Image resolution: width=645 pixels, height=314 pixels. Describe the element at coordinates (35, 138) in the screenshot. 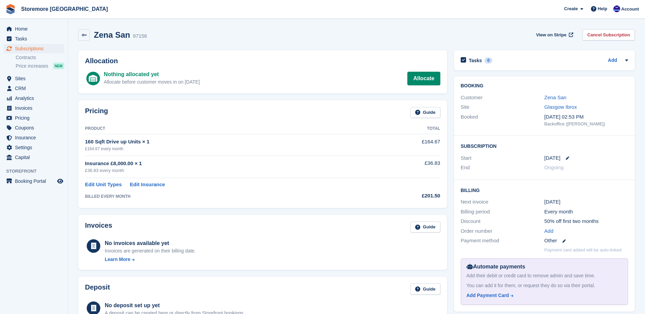

I see `span: Insurance` at that location.